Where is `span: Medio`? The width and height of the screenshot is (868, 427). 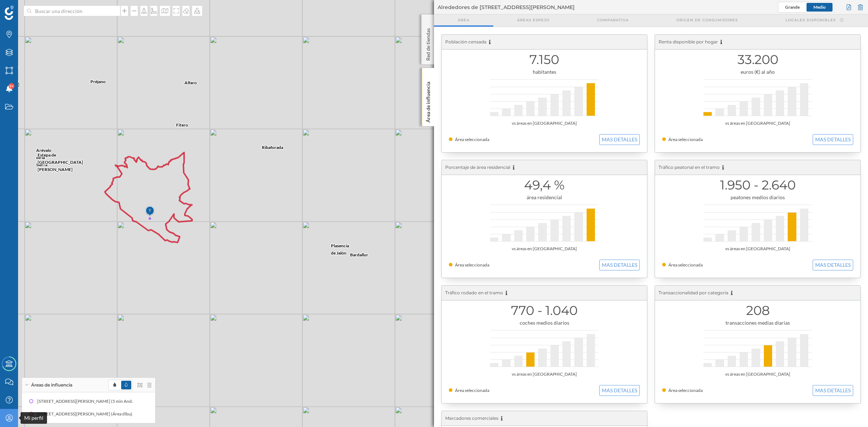 span: Medio is located at coordinates (819, 7).